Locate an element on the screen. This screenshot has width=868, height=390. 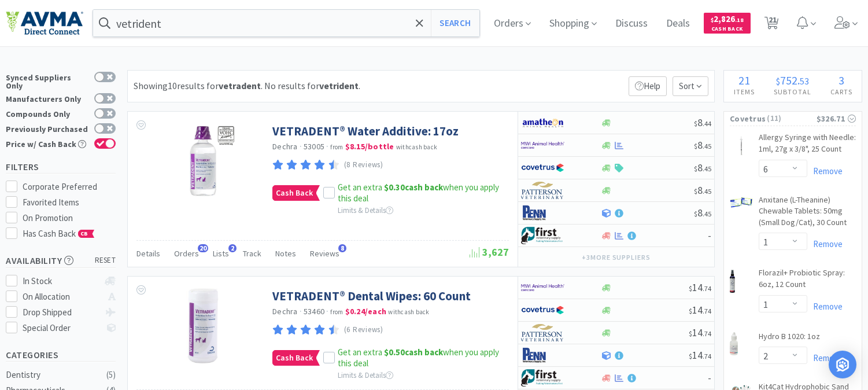
span: 2,826 is located at coordinates (727, 19).